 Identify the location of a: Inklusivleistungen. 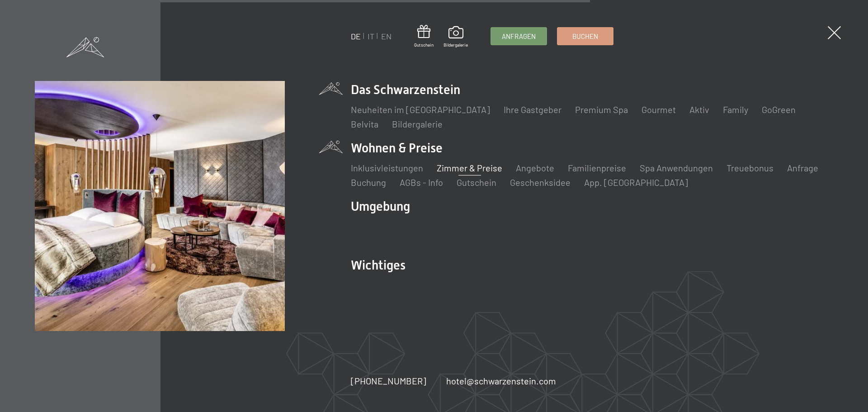
(387, 167).